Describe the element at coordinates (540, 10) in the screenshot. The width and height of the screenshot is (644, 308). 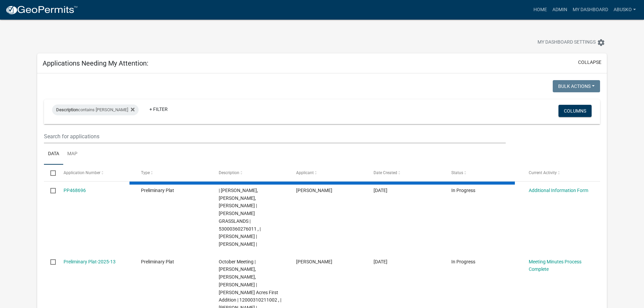
I see `a: Home` at that location.